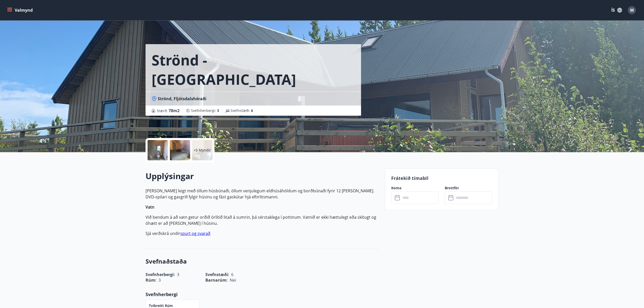  What do you see at coordinates (262, 262) in the screenshot?
I see `h3: Svefnaðstaða` at bounding box center [262, 262].